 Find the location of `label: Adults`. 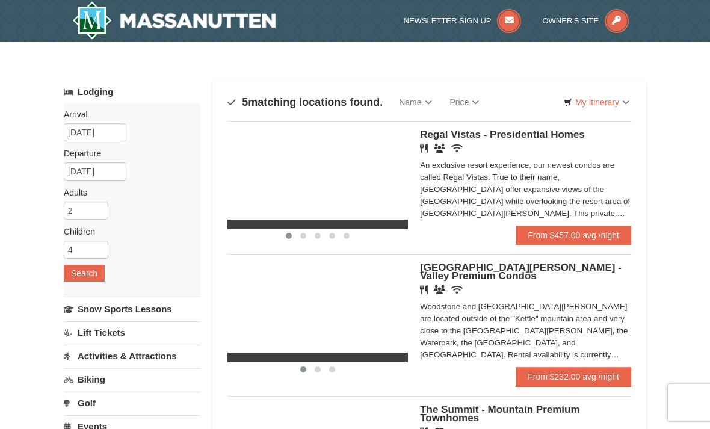

label: Adults is located at coordinates (128, 193).